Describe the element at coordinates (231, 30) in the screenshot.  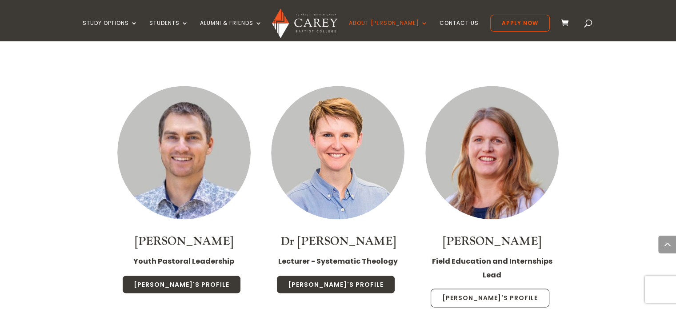
I see `a: Alumni & Friends` at that location.